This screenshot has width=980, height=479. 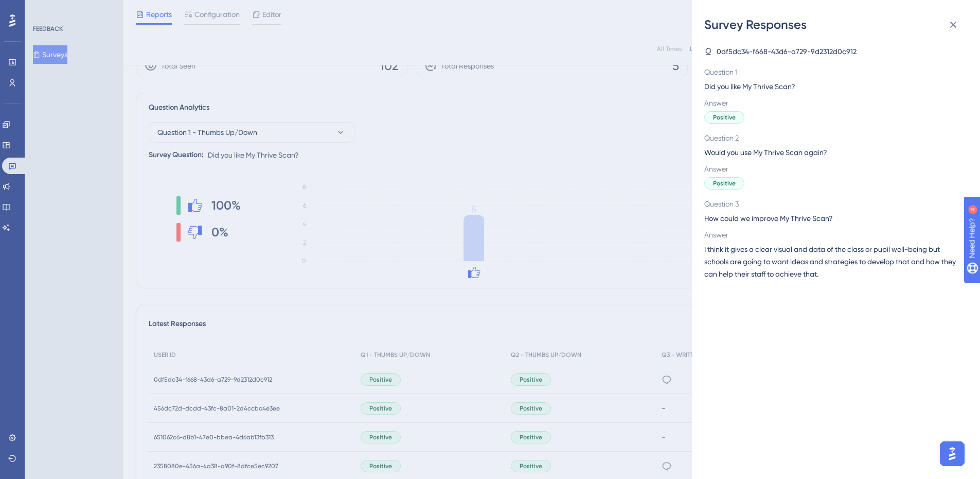 I want to click on span: Question 1, so click(x=832, y=72).